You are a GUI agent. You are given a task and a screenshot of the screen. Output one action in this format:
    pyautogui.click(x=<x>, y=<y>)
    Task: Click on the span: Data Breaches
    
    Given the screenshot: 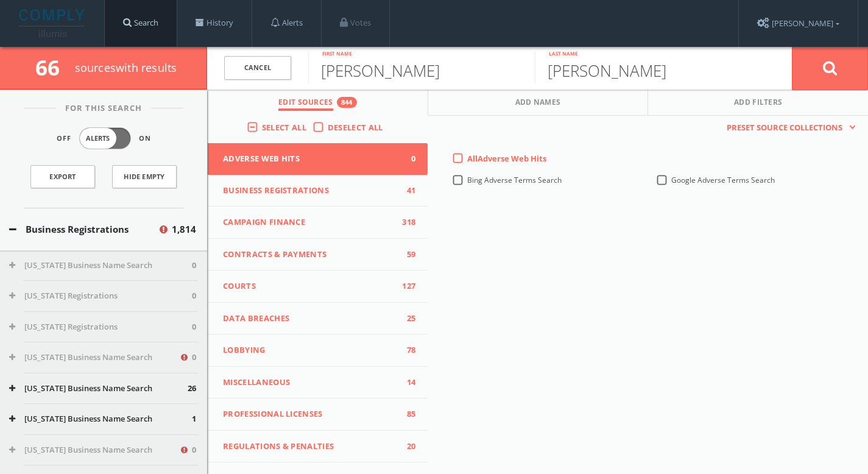 What is the action you would take?
    pyautogui.click(x=310, y=318)
    